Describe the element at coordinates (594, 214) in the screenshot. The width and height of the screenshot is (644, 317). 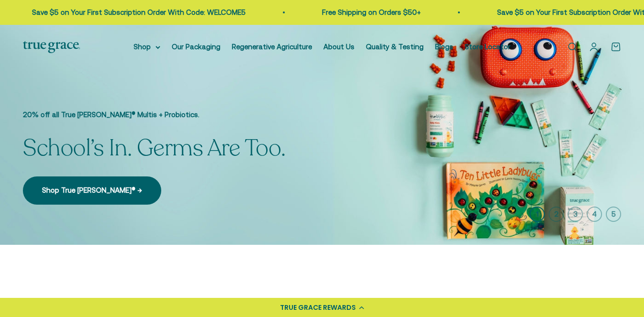
I see `button: 4` at that location.